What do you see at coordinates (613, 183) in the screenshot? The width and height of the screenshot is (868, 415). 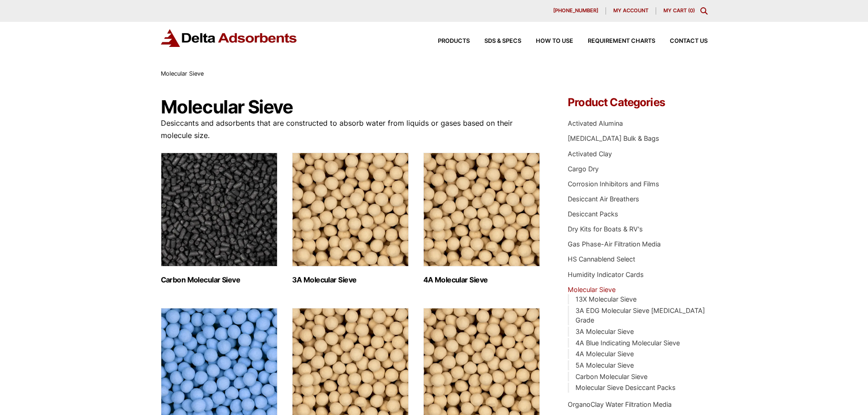 I see `a: Corrosion Inhibitors and Films` at bounding box center [613, 183].